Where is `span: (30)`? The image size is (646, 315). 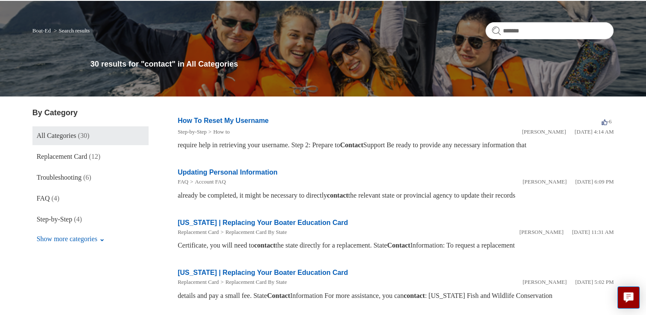 span: (30) is located at coordinates (84, 135).